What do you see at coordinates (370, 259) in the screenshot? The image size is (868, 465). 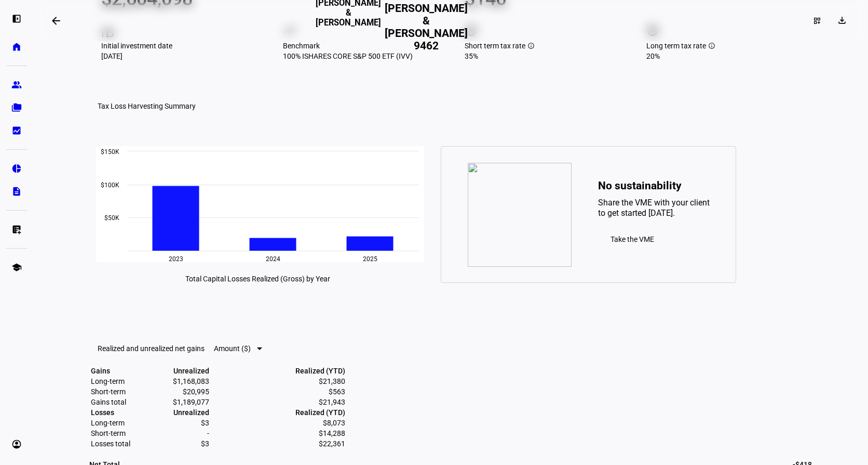 I see `text: 2025` at bounding box center [370, 259].